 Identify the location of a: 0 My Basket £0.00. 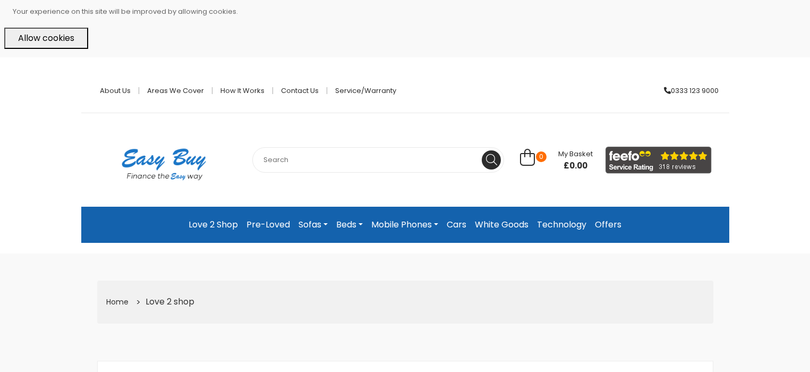
(556, 160).